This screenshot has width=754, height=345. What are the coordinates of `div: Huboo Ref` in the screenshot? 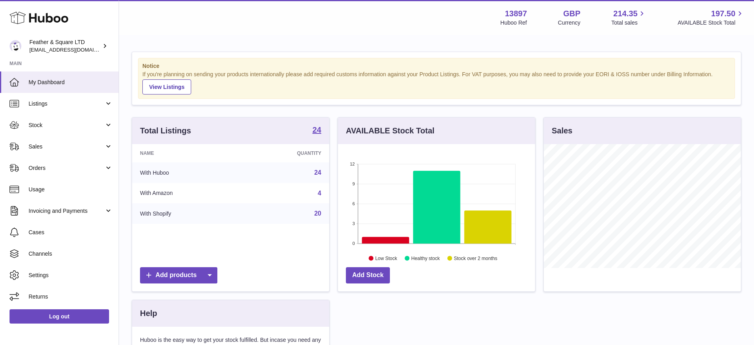 It's located at (513, 23).